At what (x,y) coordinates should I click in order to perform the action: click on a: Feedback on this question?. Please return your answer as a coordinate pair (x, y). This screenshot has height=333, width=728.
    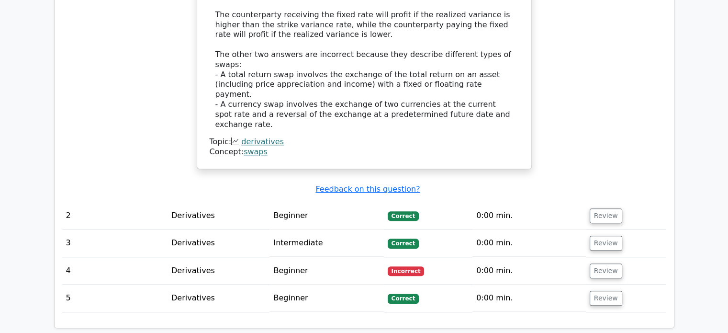
    Looking at the image, I should click on (368, 189).